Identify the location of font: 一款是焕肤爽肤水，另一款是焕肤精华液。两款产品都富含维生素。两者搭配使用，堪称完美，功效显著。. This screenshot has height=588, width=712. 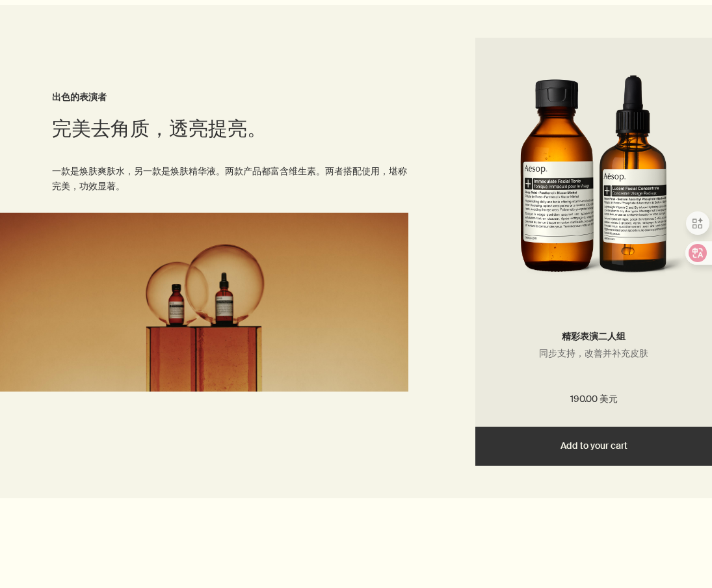
(230, 178).